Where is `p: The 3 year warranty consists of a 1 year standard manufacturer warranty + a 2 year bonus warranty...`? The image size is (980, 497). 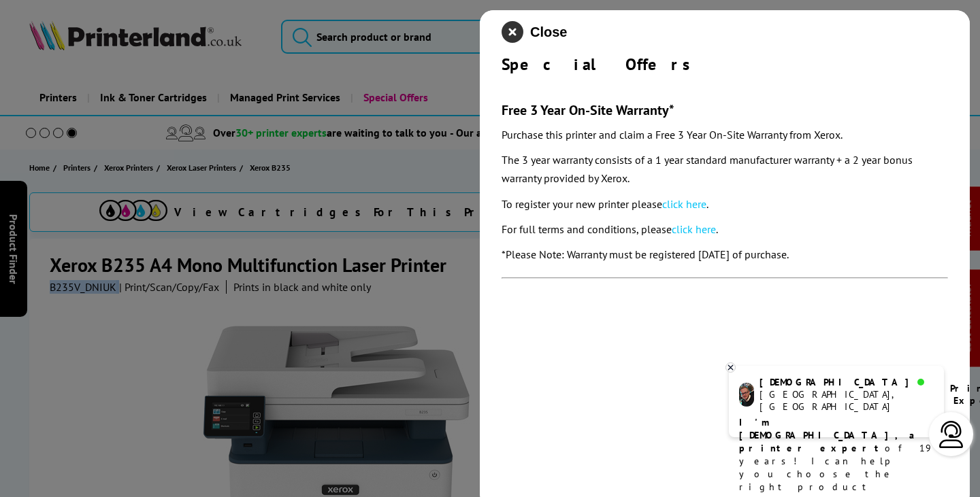
p: The 3 year warranty consists of a 1 year standard manufacturer warranty + a 2 year bonus warranty... is located at coordinates (725, 169).